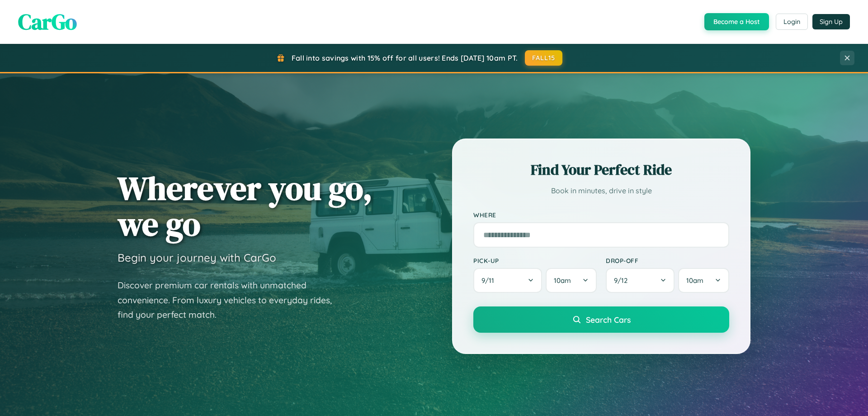 Image resolution: width=868 pixels, height=416 pixels. I want to click on label: Pick-up, so click(535, 260).